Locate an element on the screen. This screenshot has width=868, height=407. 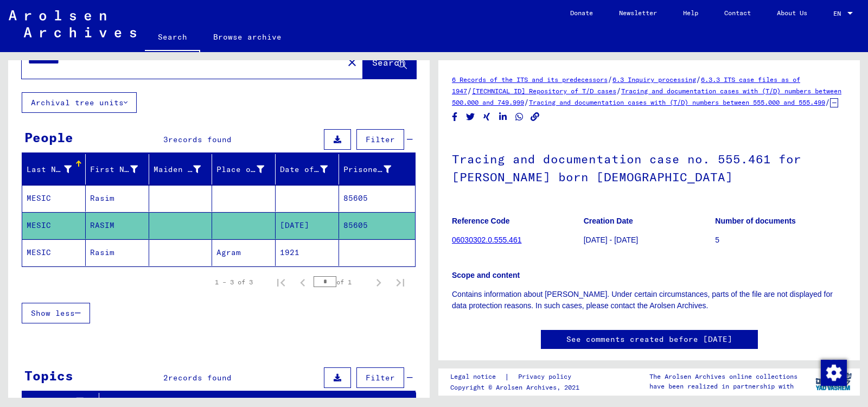
mat-header-cell: Maiden Name is located at coordinates (181, 170).